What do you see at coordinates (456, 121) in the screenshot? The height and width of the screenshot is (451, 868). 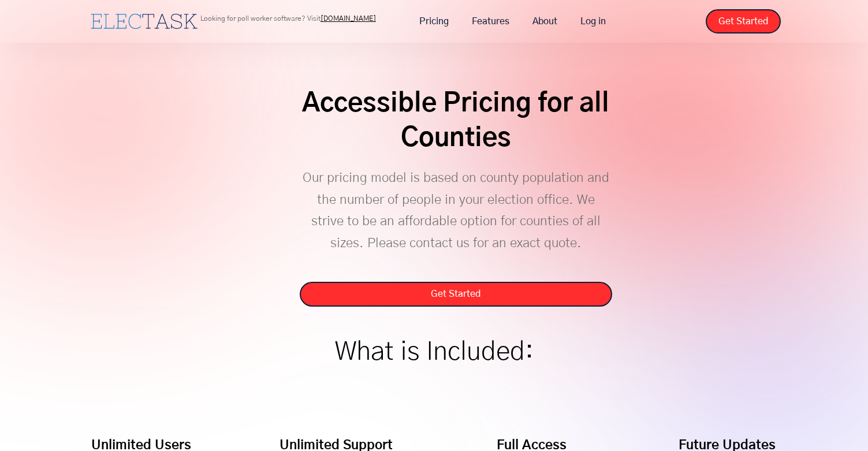 I see `h2: Accessible Pricing for all Counties` at bounding box center [456, 121].